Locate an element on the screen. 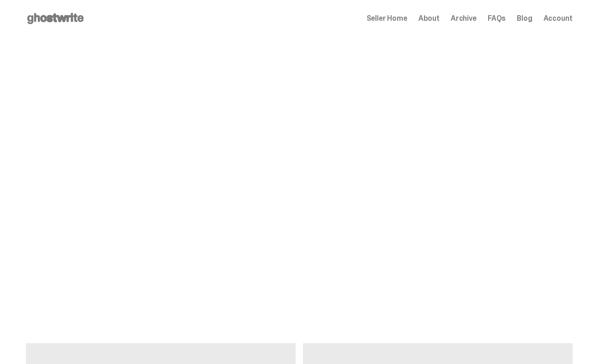 Image resolution: width=605 pixels, height=364 pixels. span: Seller Home is located at coordinates (387, 19).